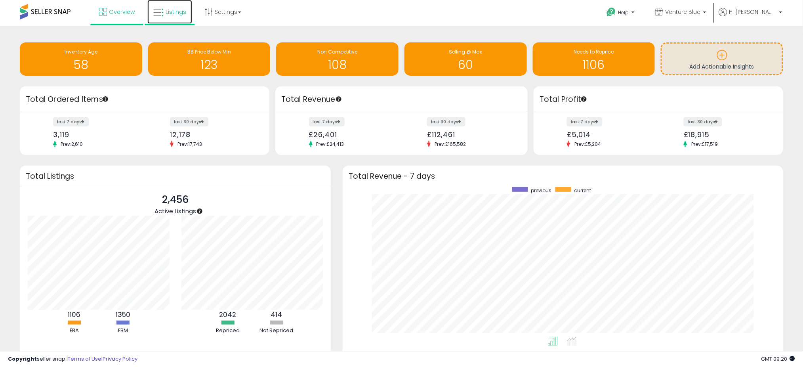 This screenshot has width=803, height=367. Describe the element at coordinates (450, 144) in the screenshot. I see `span: Prev: £165,582` at that location.